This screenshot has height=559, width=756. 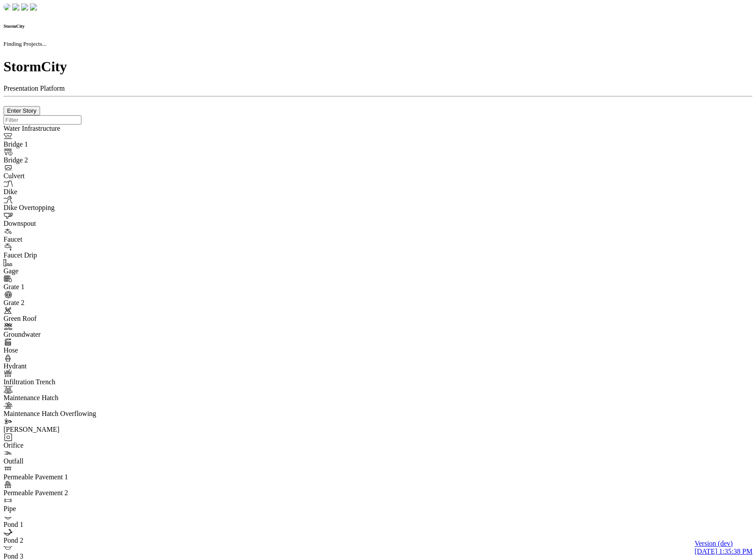 I want to click on div: Dike Overtopping, so click(x=63, y=208).